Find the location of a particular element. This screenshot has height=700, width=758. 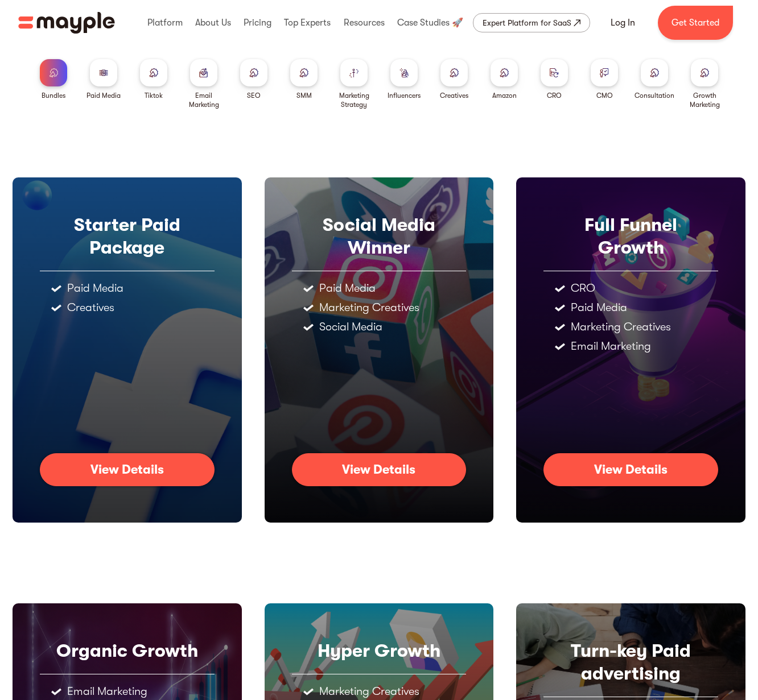

div: About Us is located at coordinates (212, 23).